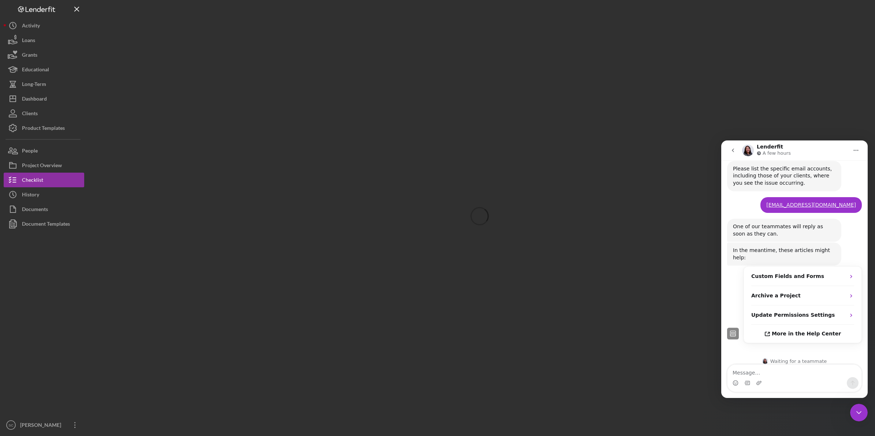  Describe the element at coordinates (44, 70) in the screenshot. I see `a: Educational` at that location.